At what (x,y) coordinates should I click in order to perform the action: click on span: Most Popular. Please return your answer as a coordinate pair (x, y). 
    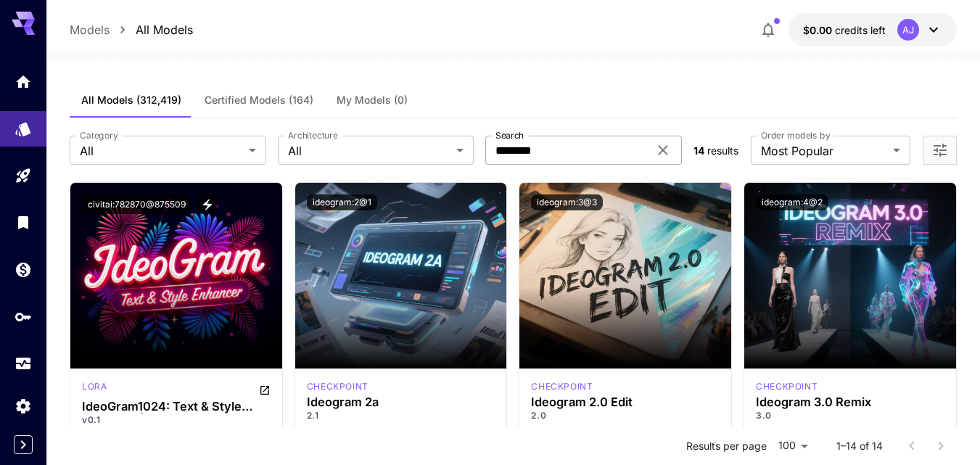
    Looking at the image, I should click on (824, 151).